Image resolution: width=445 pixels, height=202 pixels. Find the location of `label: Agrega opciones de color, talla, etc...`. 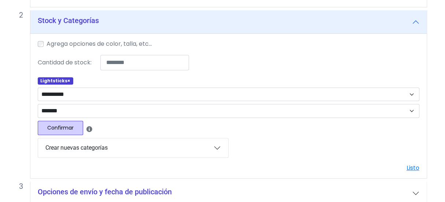

label: Agrega opciones de color, talla, etc... is located at coordinates (99, 44).